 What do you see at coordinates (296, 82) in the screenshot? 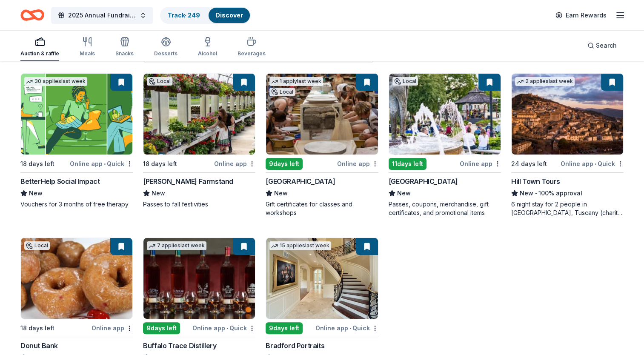
I see `div: 1 apply last week` at bounding box center [296, 82].